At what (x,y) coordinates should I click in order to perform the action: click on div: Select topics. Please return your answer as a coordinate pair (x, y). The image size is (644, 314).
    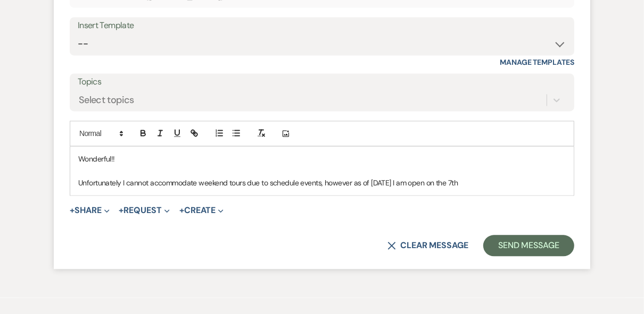
    Looking at the image, I should click on (107, 100).